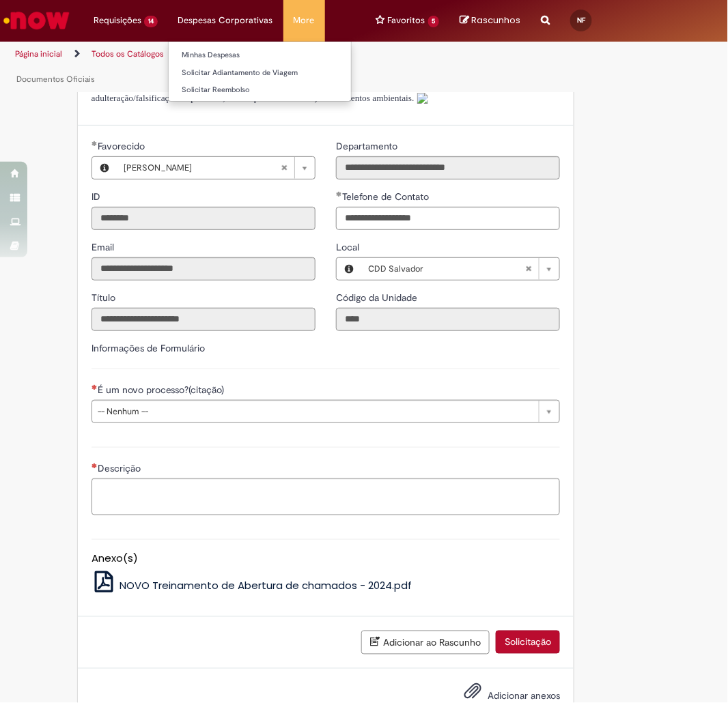 The height and width of the screenshot is (703, 728). I want to click on textarea: Descrição, so click(326, 497).